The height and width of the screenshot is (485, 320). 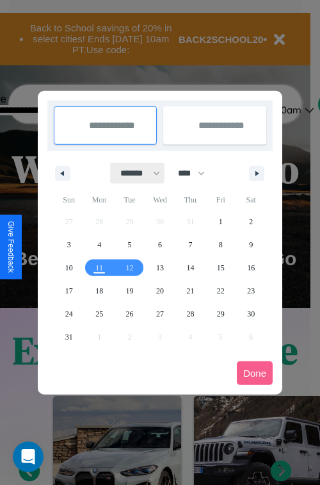 What do you see at coordinates (160, 291) in the screenshot?
I see `span: 20` at bounding box center [160, 291].